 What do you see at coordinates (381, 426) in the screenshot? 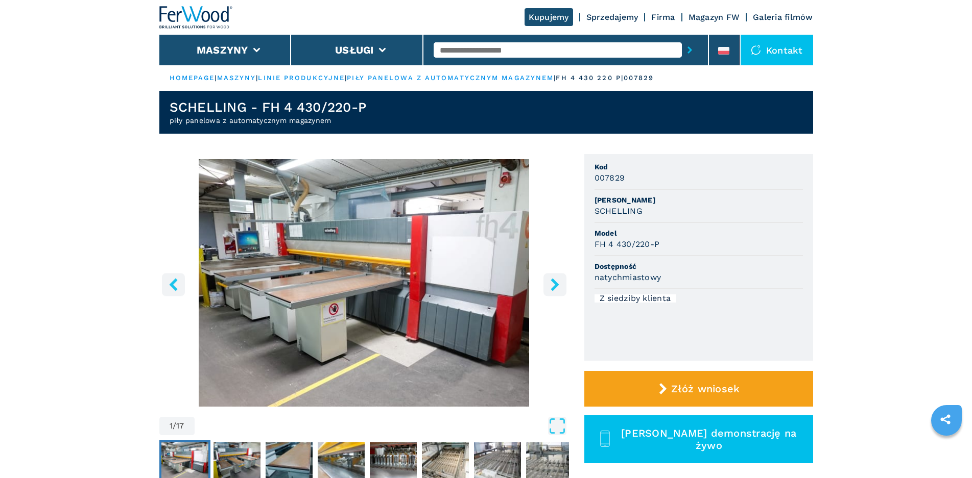
I see `button: Open Fullscreen` at bounding box center [381, 426].